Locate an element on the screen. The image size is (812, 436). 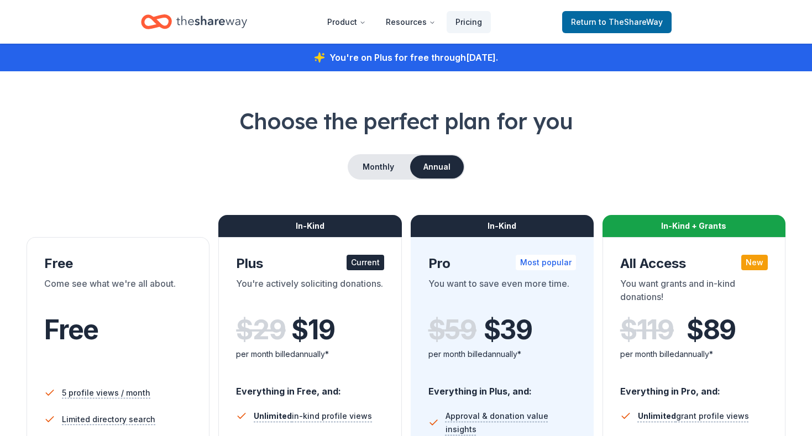
span: to TheShareWay is located at coordinates (630, 22).